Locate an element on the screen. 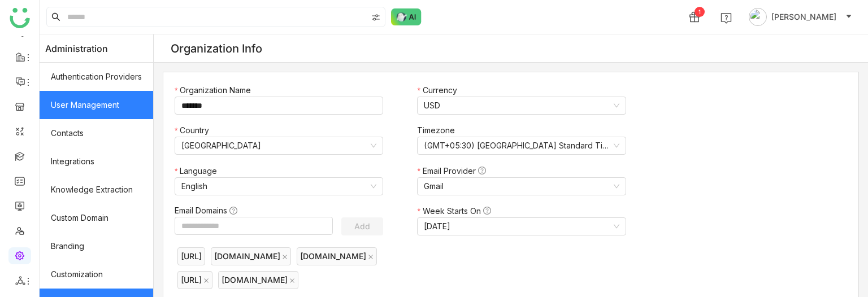  a: Contacts is located at coordinates (96, 134).